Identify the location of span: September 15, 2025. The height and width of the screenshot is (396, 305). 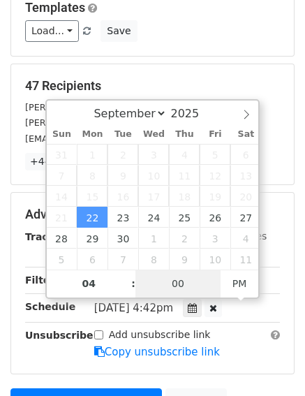
(92, 196).